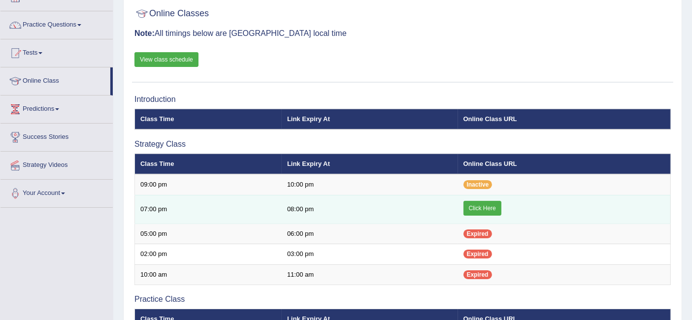  What do you see at coordinates (370, 255) in the screenshot?
I see `td: 03:00 pm` at bounding box center [370, 255].